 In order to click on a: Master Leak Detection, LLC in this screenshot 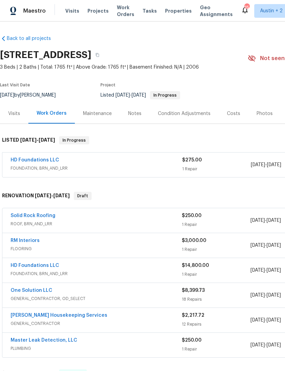, I will do `click(44, 341)`.